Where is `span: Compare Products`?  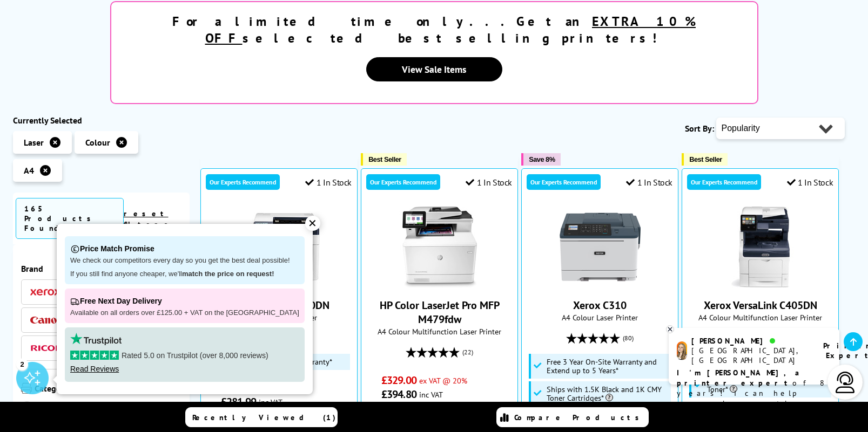 span: Compare Products is located at coordinates (580, 417).